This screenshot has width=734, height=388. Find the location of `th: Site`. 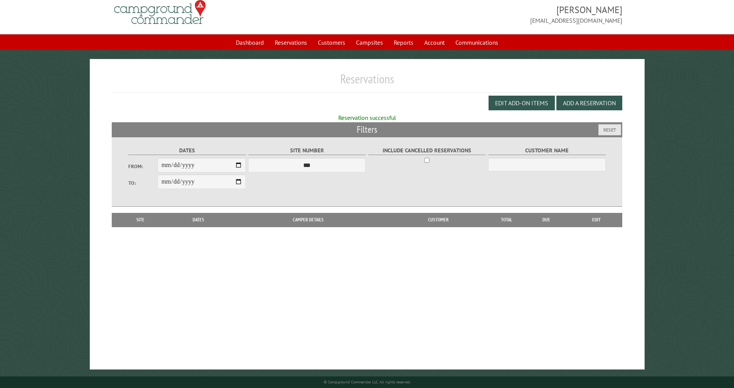

th: Site is located at coordinates (141, 220).